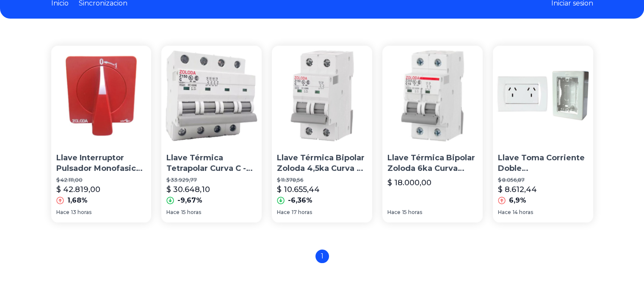 This screenshot has width=644, height=291. What do you see at coordinates (81, 212) in the screenshot?
I see `span: 13 horas` at bounding box center [81, 212].